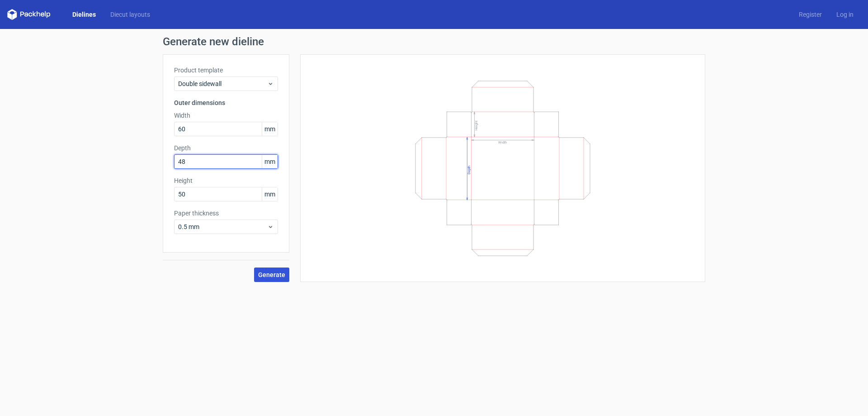 This screenshot has width=868, height=416. I want to click on span: Double sidewall, so click(223, 84).